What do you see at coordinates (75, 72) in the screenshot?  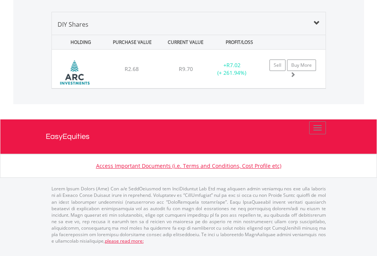 I see `img: EQU.ZA.AIL.png` at bounding box center [75, 72].